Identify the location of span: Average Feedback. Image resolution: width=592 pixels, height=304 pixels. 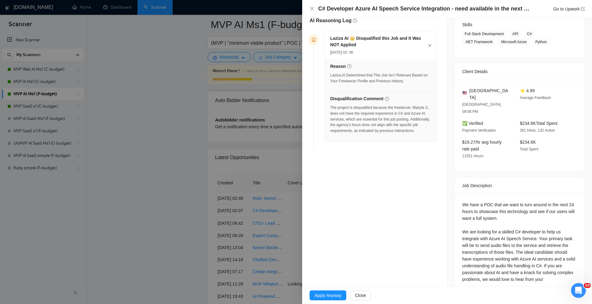
(535, 98).